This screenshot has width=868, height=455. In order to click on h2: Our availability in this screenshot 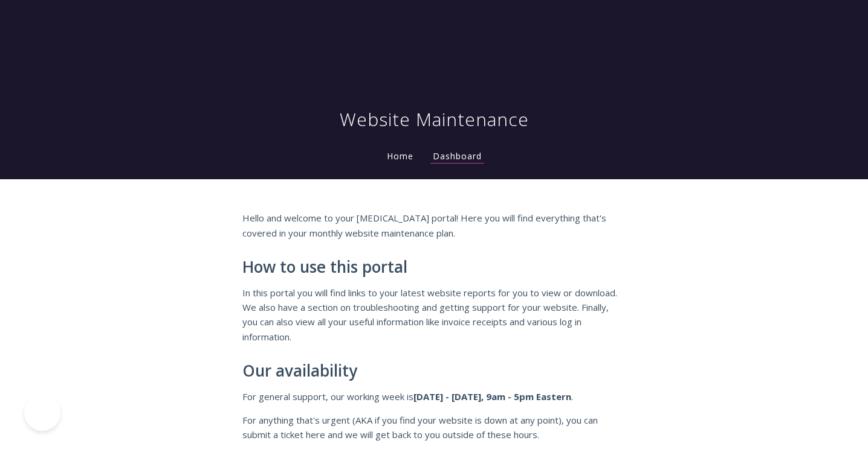, I will do `click(434, 371)`.